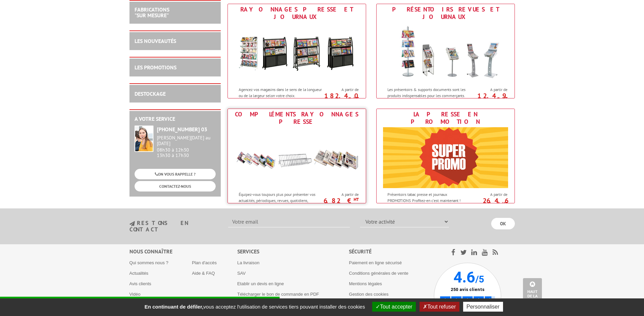 This screenshot has height=316, width=644. Describe the element at coordinates (429, 197) in the screenshot. I see `p: Présentoirs tabac presse et journaux PROMOTIONS Profitez-en c'est maintenant !` at that location.